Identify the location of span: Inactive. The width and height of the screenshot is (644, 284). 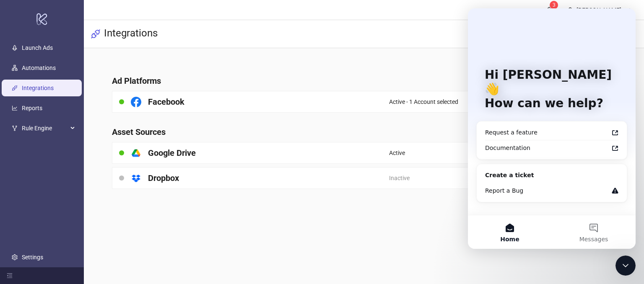
(399, 178).